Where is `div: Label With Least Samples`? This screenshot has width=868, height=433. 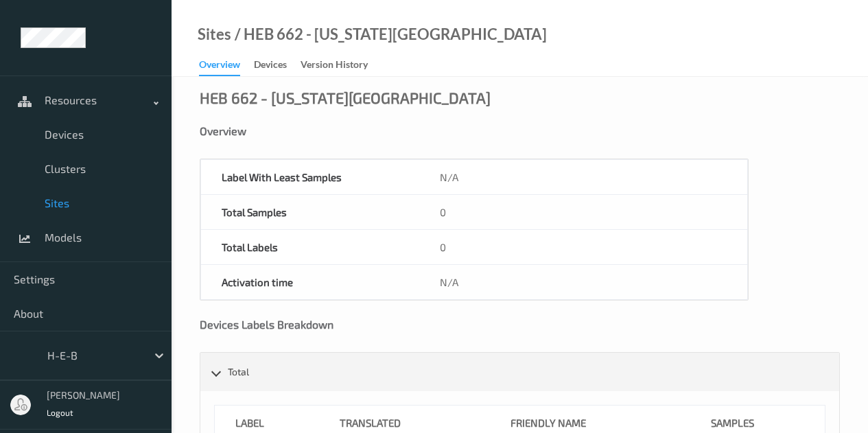 div: Label With Least Samples is located at coordinates (310, 177).